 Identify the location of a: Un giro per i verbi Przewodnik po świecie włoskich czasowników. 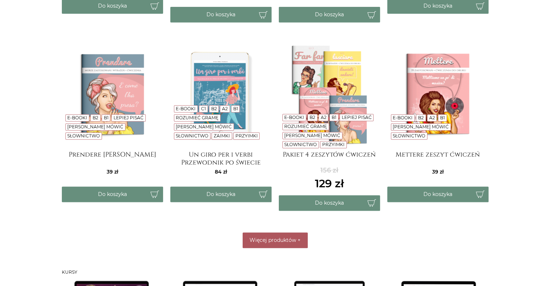
(221, 158).